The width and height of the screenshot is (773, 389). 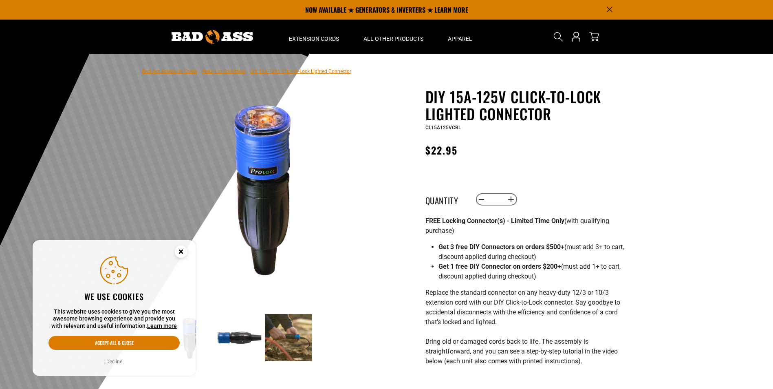 I want to click on span: CL15A125VCBL, so click(x=443, y=128).